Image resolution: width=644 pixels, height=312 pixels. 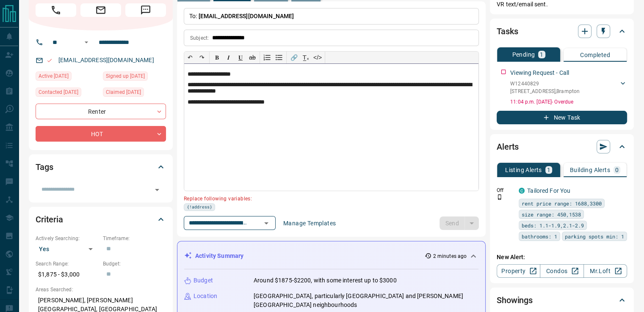 I want to click on span: Email, so click(x=101, y=10).